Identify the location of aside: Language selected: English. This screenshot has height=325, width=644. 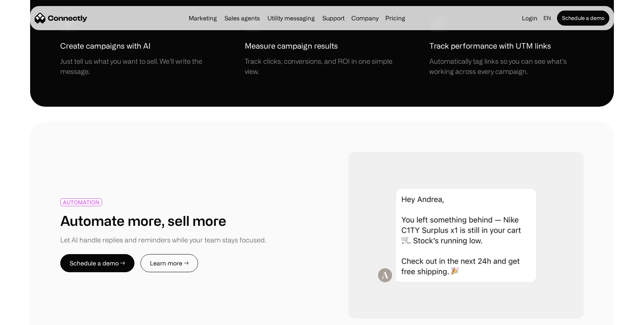
(27, 317).